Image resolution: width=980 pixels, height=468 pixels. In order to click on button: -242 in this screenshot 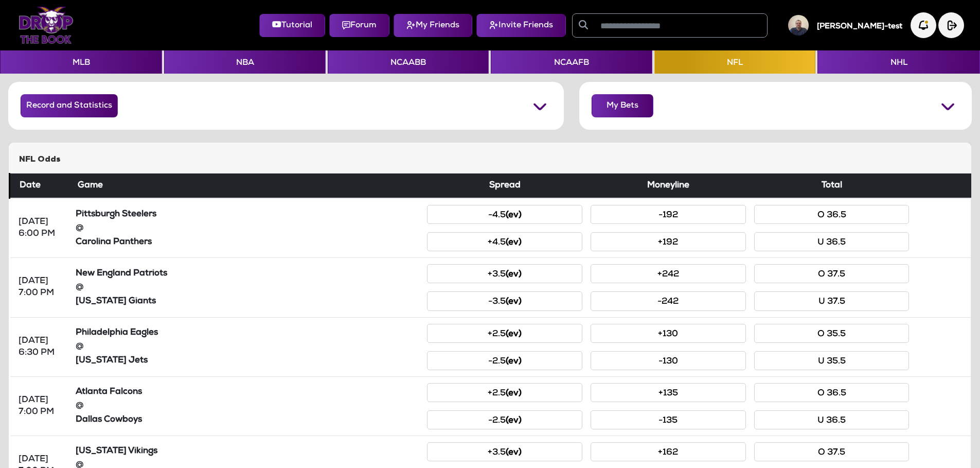, I will do `click(668, 300)`.